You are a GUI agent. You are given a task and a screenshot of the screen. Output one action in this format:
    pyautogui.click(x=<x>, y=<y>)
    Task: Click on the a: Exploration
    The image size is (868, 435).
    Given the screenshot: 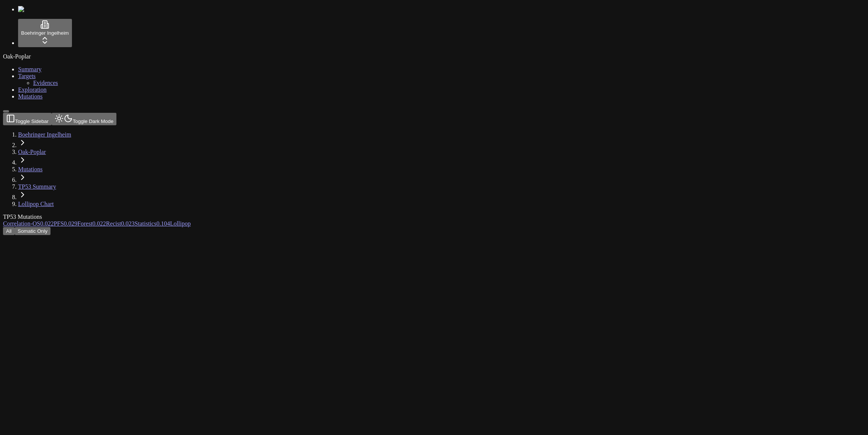 What is the action you would take?
    pyautogui.click(x=33, y=89)
    